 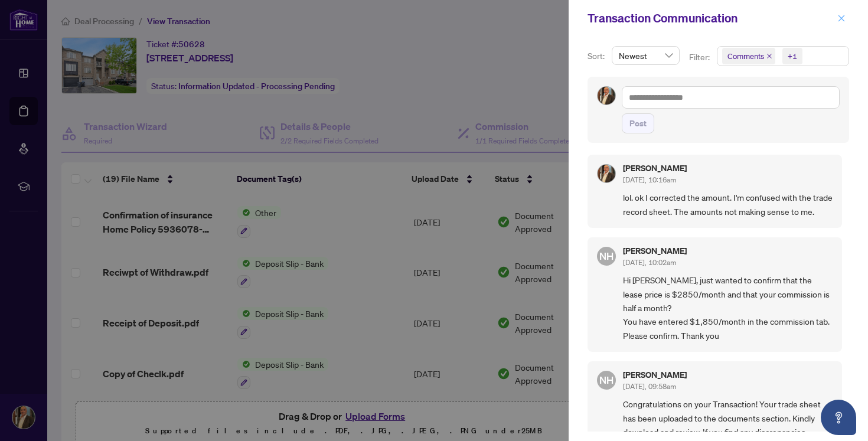 What do you see at coordinates (727, 205) in the screenshot?
I see `span: lol. ok I corrected the amount. I'm confused with the trade record sheet. The amounts not making ...` at bounding box center [727, 205].